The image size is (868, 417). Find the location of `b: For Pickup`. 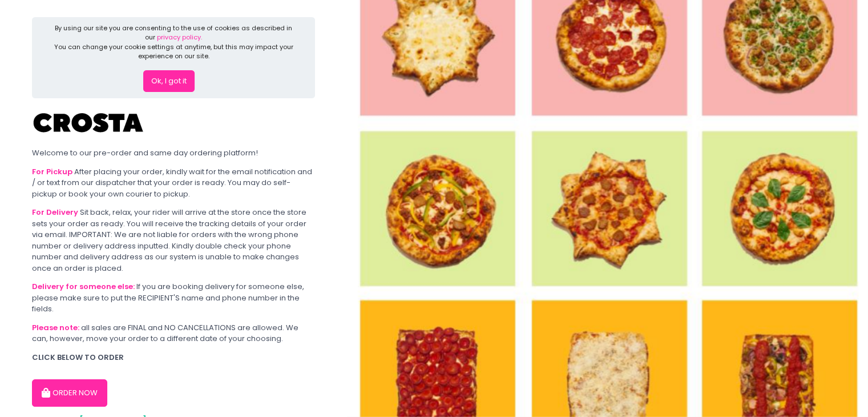

b: For Pickup is located at coordinates (52, 172).